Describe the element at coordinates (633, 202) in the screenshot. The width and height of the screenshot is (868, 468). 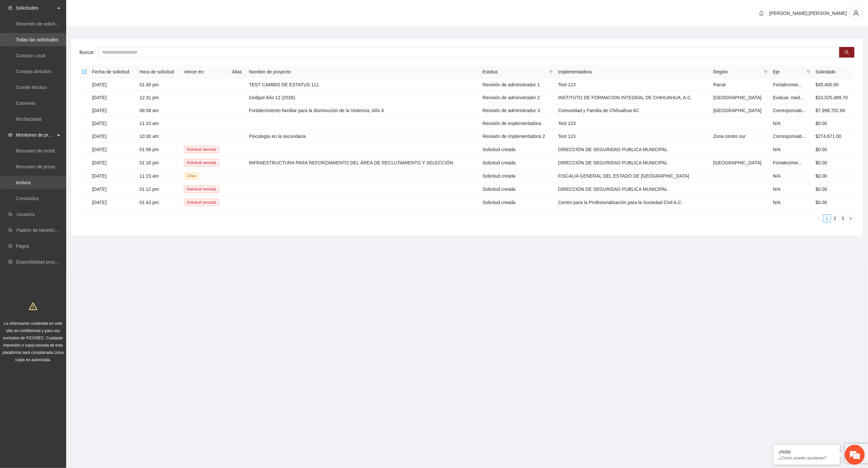
I see `td: Centro para la Profesionalización para la Sociedad Civil A.C.` at that location.